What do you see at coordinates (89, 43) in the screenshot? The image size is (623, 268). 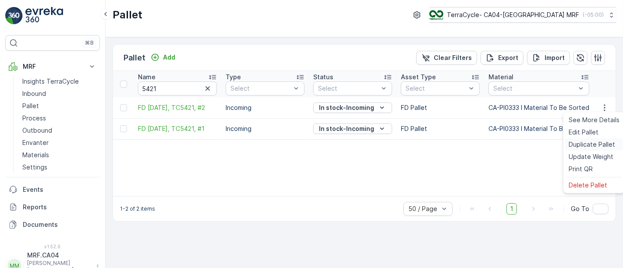 I see `p: ⌘B` at bounding box center [89, 43].